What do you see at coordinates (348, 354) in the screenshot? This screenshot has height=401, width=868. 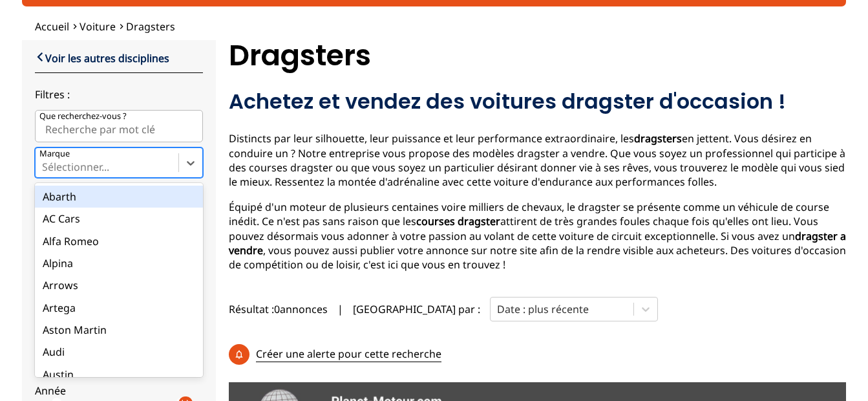 I see `p: Créer une alerte pour cette recherche` at bounding box center [348, 354].